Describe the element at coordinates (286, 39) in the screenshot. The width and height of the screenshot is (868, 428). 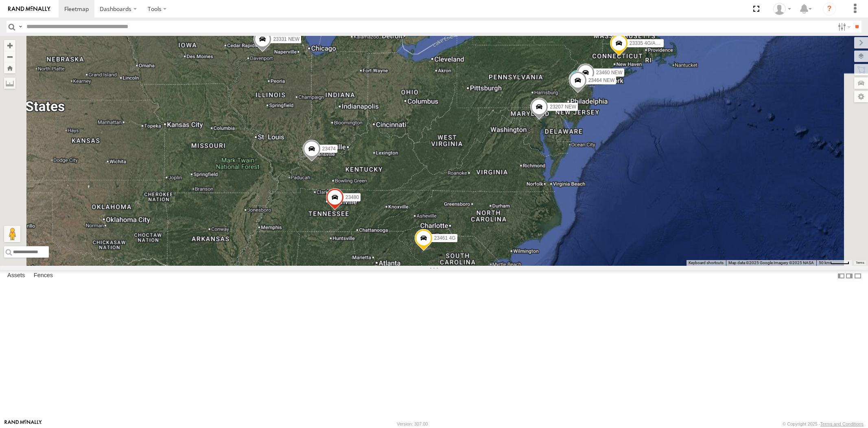
I see `span: 23331 NEW` at that location.